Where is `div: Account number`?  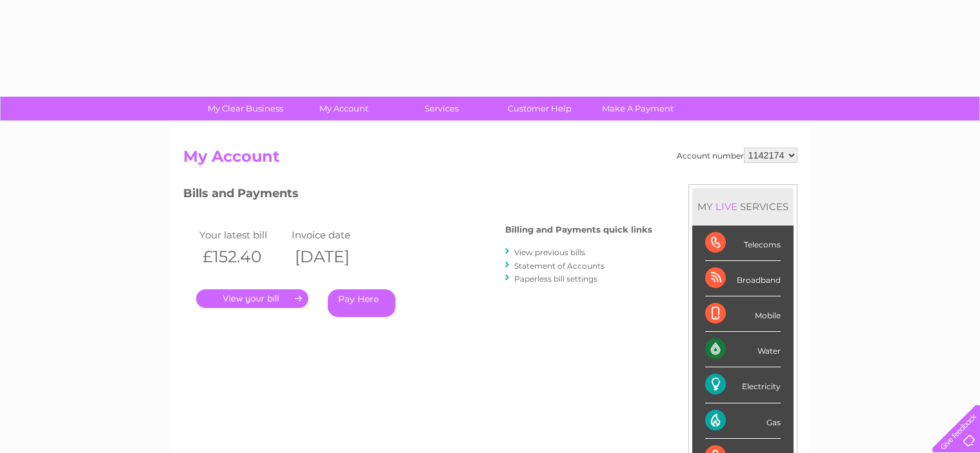 div: Account number is located at coordinates (736, 156).